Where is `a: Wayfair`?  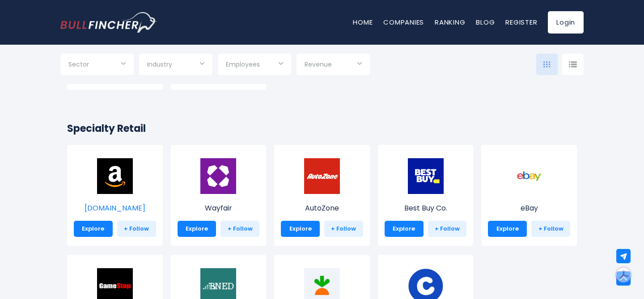 a: Wayfair is located at coordinates (219, 194).